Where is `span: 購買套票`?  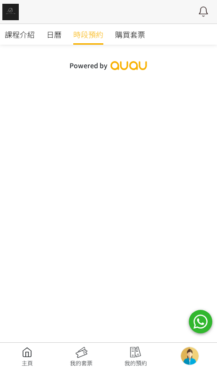 span: 購買套票 is located at coordinates (130, 34).